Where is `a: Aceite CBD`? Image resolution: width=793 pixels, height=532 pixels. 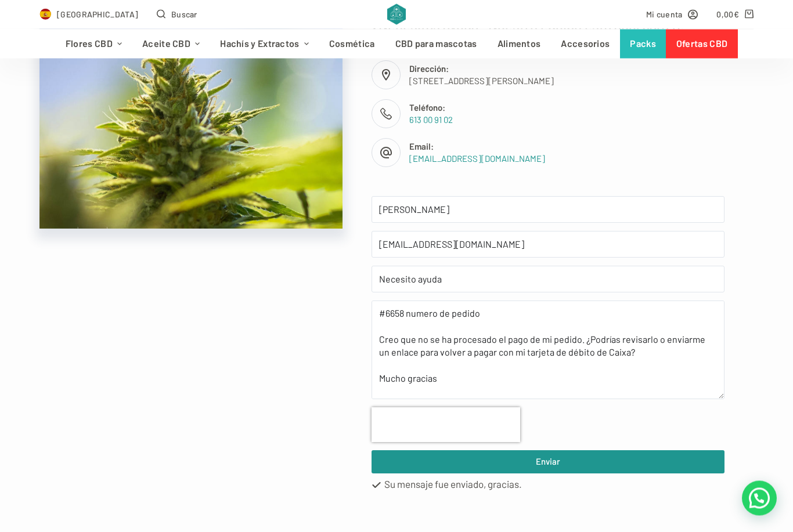
a: Aceite CBD is located at coordinates (171, 44).